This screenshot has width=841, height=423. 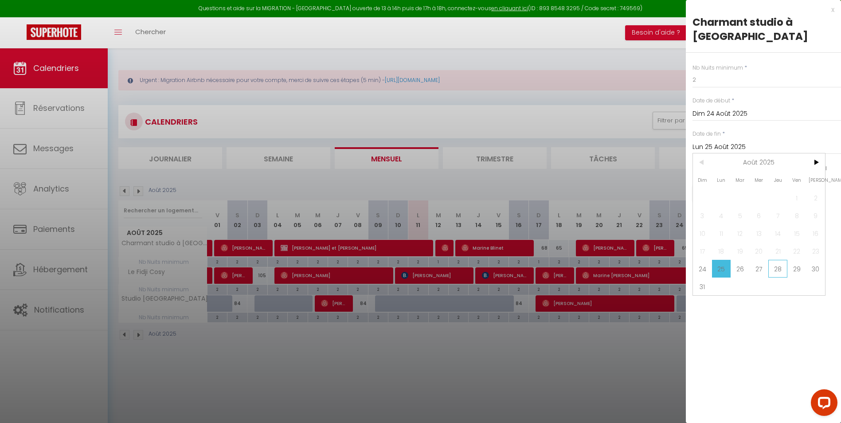 What do you see at coordinates (721, 269) in the screenshot?
I see `span: 25` at bounding box center [721, 269].